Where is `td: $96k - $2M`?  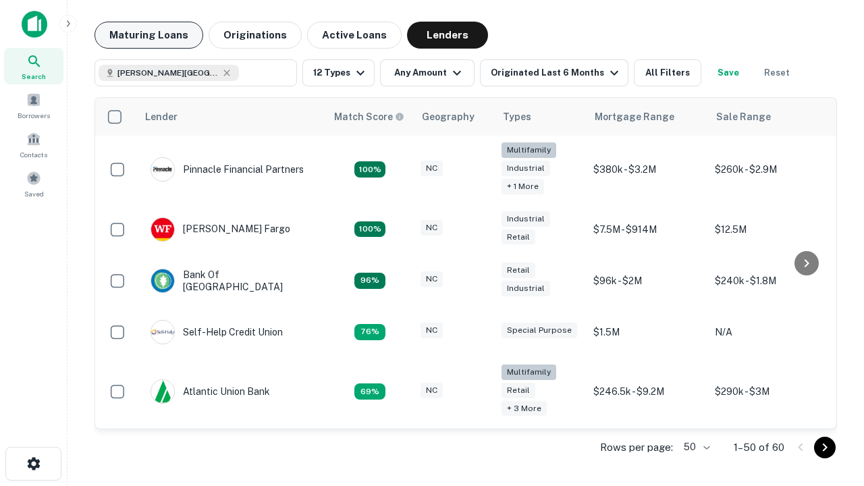 td: $96k - $2M is located at coordinates (647, 281).